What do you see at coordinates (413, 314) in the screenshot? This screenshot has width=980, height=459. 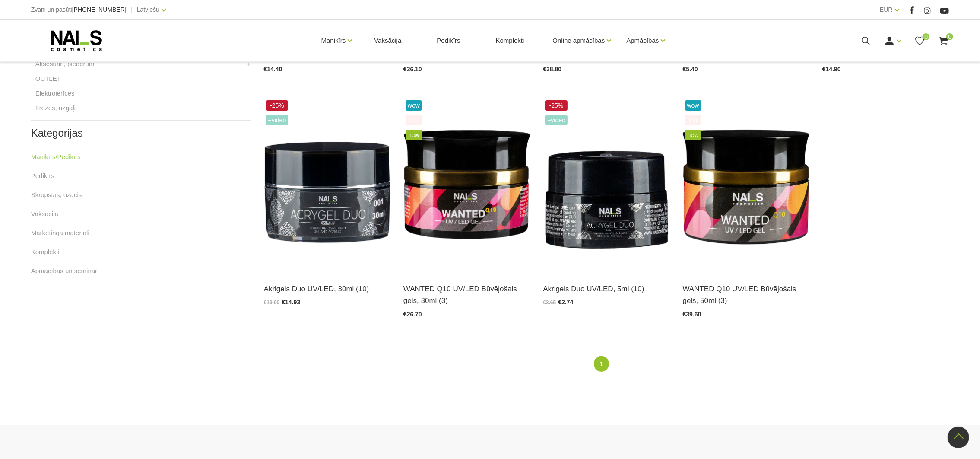 I see `span: €26.70` at bounding box center [413, 314].